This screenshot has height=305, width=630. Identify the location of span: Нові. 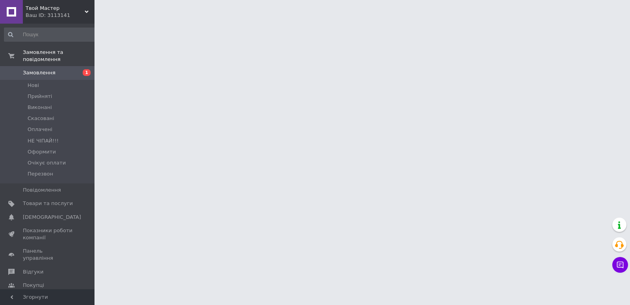
(33, 85).